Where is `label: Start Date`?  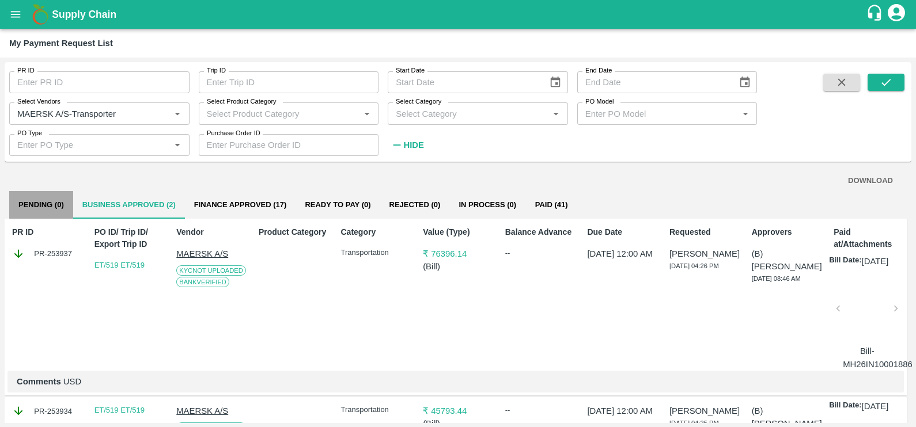
label: Start Date is located at coordinates (410, 71).